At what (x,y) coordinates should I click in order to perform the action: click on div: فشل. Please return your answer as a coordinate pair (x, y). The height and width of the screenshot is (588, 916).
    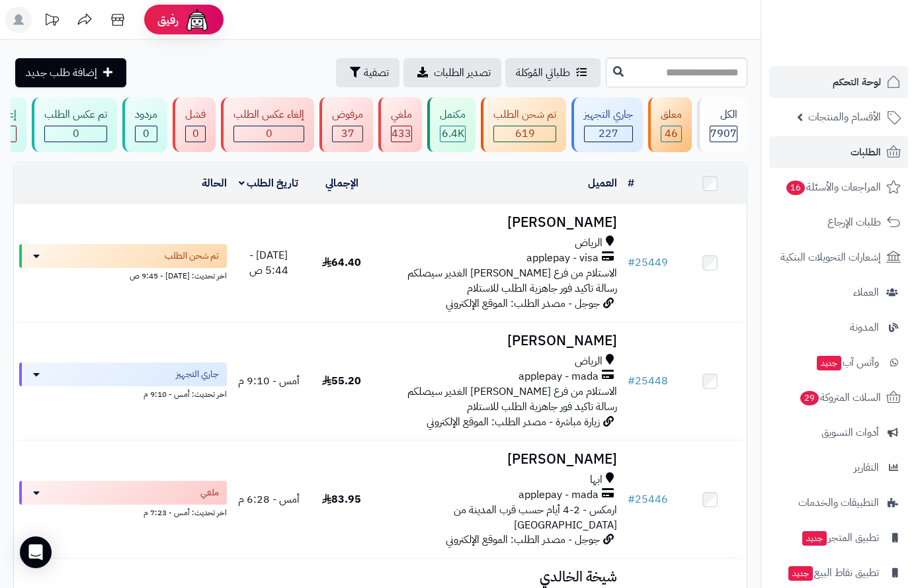
    Looking at the image, I should click on (195, 115).